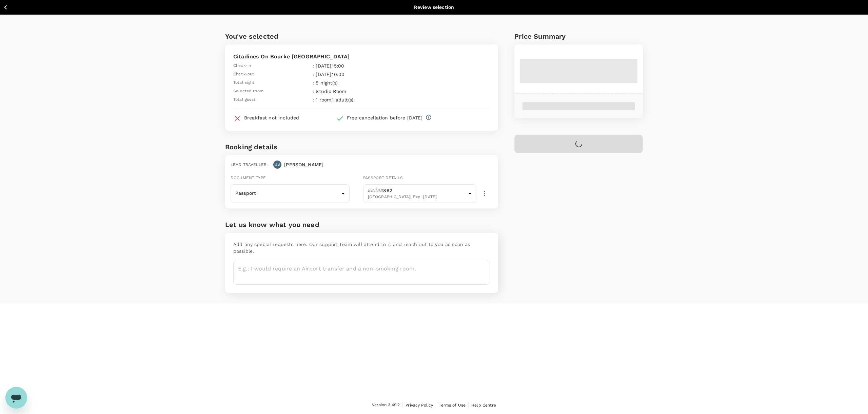 The height and width of the screenshot is (414, 868). I want to click on a: Terms of Use, so click(452, 406).